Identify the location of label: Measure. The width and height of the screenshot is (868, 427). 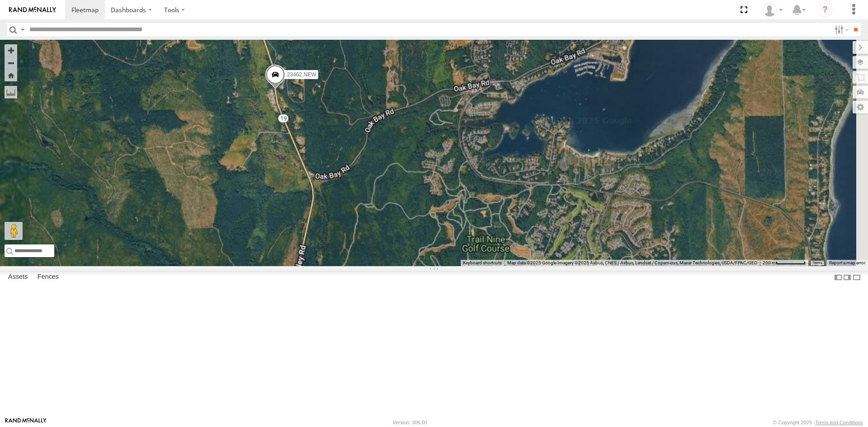
(11, 92).